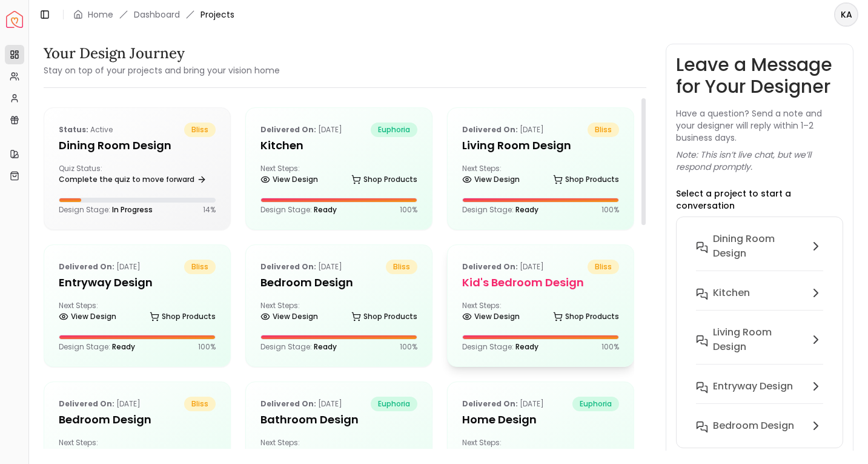 The image size is (868, 464). What do you see at coordinates (760, 394) in the screenshot?
I see `button: entryway design` at bounding box center [760, 394].